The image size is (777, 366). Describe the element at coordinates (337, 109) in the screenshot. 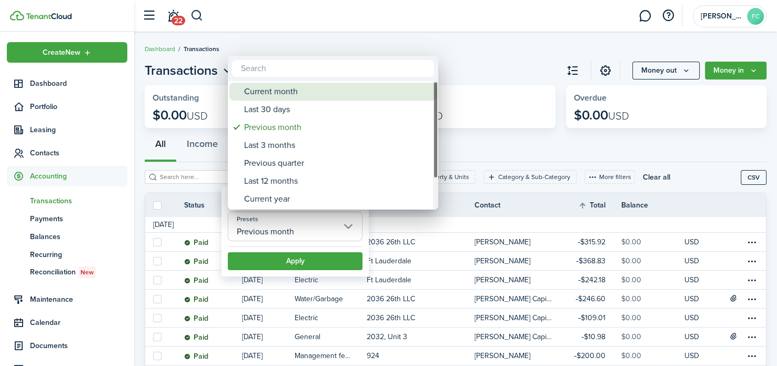

I see `div: Last 30 days` at that location.